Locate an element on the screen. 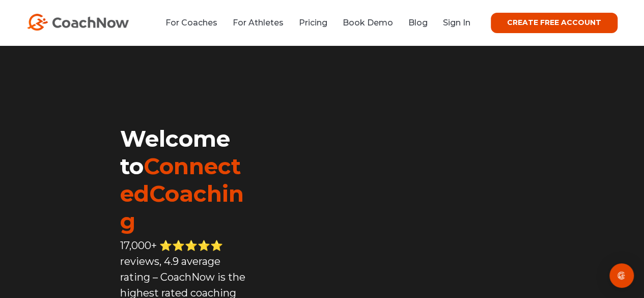 This screenshot has height=298, width=644. img: CoachNow Logo is located at coordinates (78, 22).